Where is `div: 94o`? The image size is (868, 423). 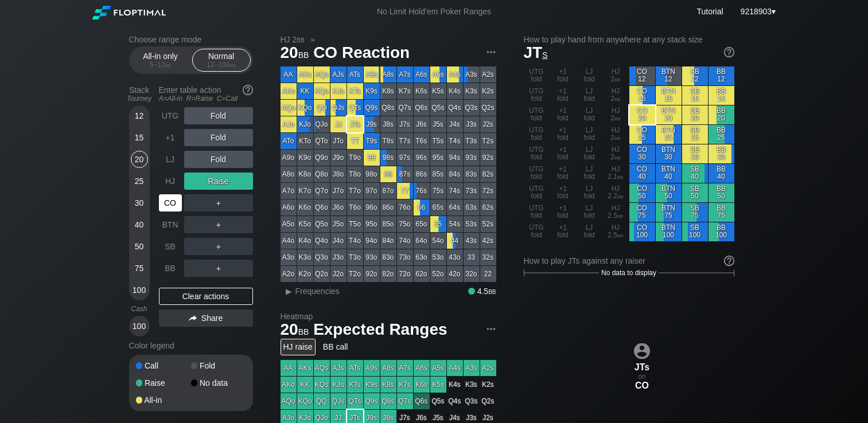 div: 94o is located at coordinates (372, 241).